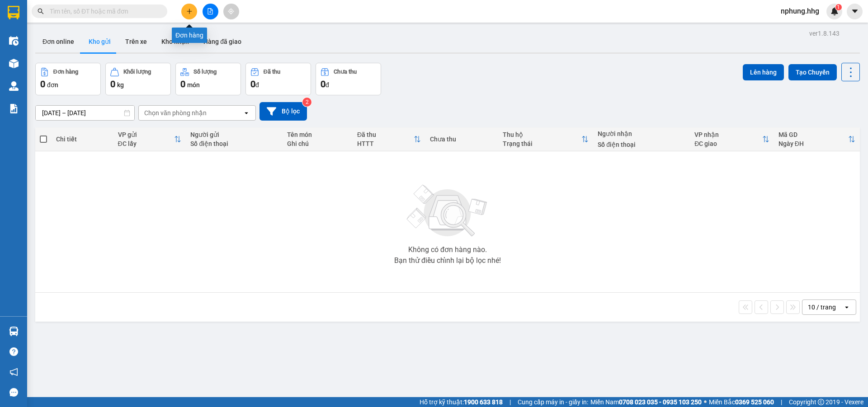 This screenshot has width=868, height=407. What do you see at coordinates (660, 402) in the screenshot?
I see `strong: 0708 023 035 - 0935 103 250` at bounding box center [660, 402].